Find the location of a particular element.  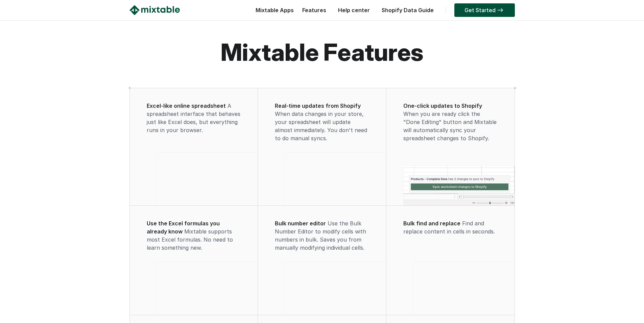

h1: Mixtable features is located at coordinates (322, 54).